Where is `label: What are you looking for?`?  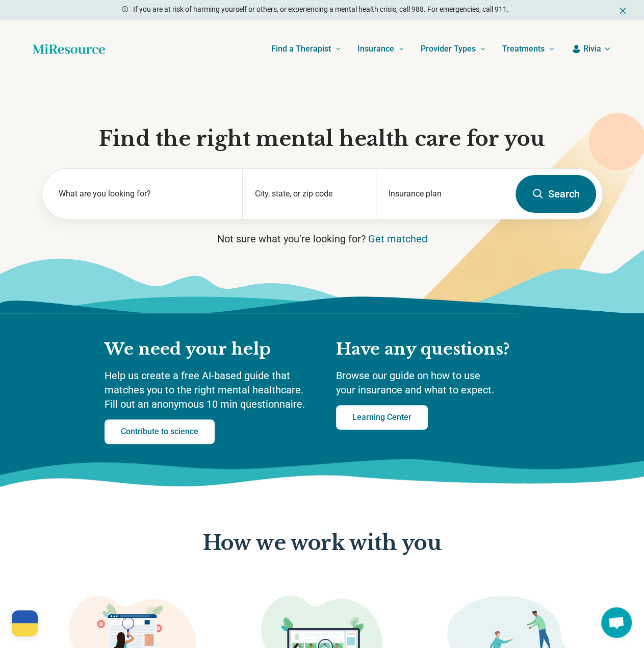
label: What are you looking for? is located at coordinates (144, 194).